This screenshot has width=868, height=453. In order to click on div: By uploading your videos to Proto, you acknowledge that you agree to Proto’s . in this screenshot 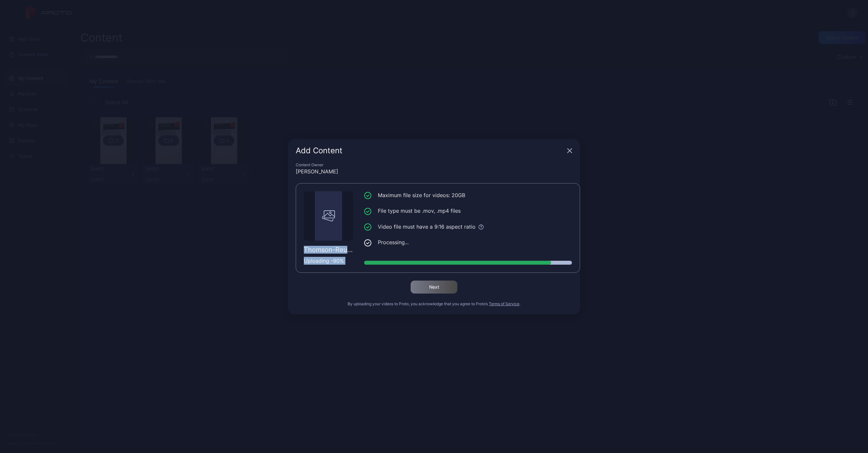, I will do `click(434, 304)`.